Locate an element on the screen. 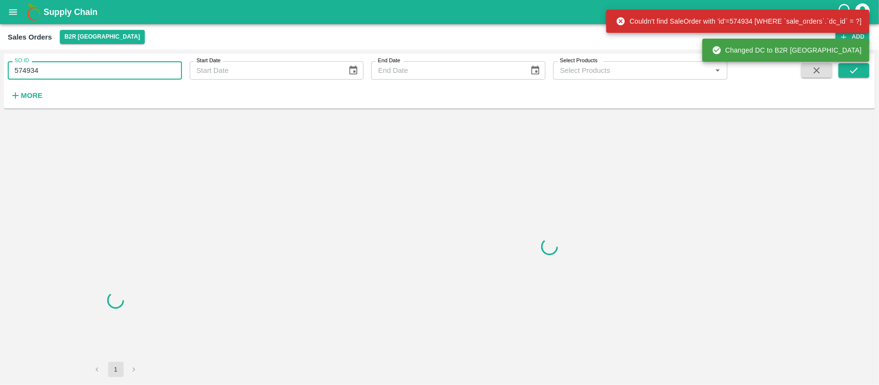  div: account of current user is located at coordinates (863, 12).